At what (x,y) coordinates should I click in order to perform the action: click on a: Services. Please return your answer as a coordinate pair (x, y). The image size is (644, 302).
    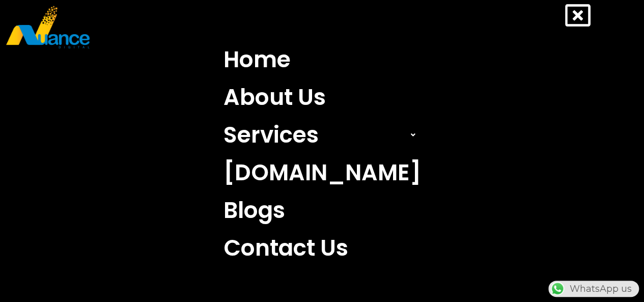
    Looking at the image, I should click on (322, 135).